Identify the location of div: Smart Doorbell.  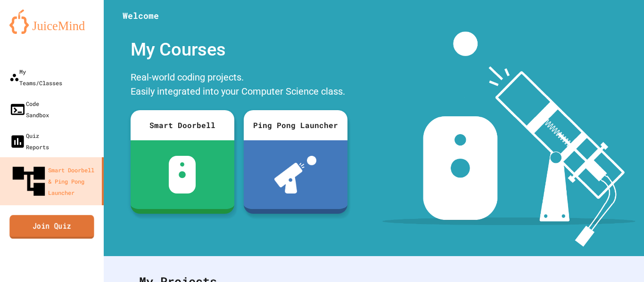
(183, 125).